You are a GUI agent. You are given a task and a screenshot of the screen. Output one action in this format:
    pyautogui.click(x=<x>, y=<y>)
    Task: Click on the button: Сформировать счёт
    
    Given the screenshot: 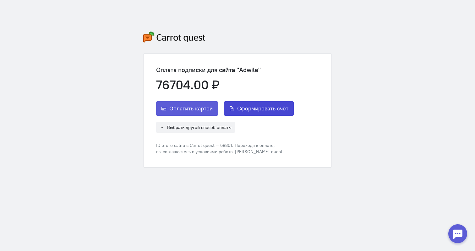 What is the action you would take?
    pyautogui.click(x=259, y=108)
    